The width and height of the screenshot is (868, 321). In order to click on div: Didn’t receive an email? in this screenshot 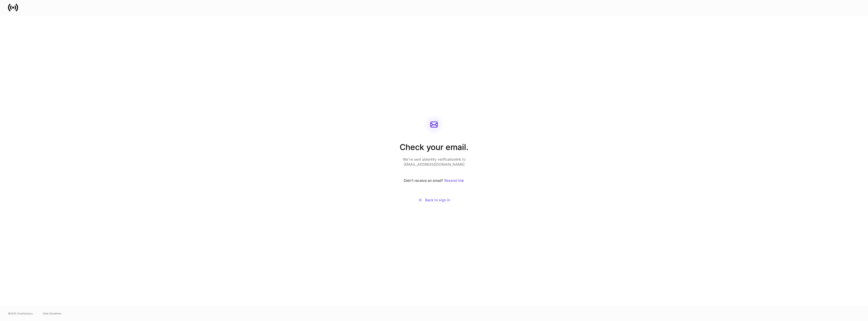, I will do `click(434, 180)`.